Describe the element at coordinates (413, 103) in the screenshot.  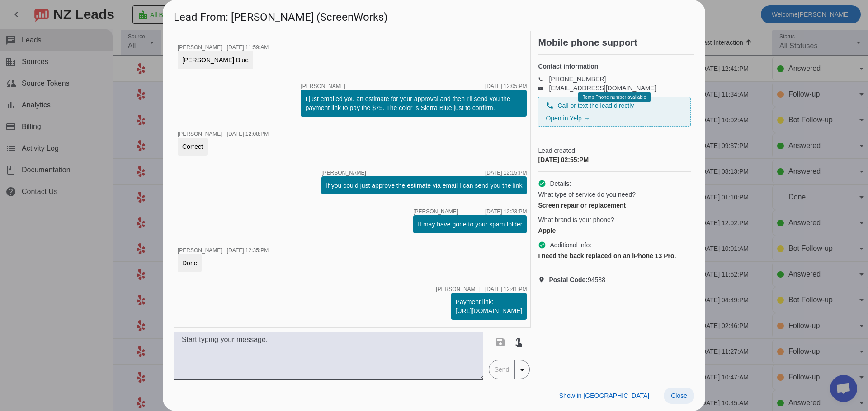
I see `div: I just emailed you an estimate for your approval and then I'll send you the payment link to pay t...` at that location.